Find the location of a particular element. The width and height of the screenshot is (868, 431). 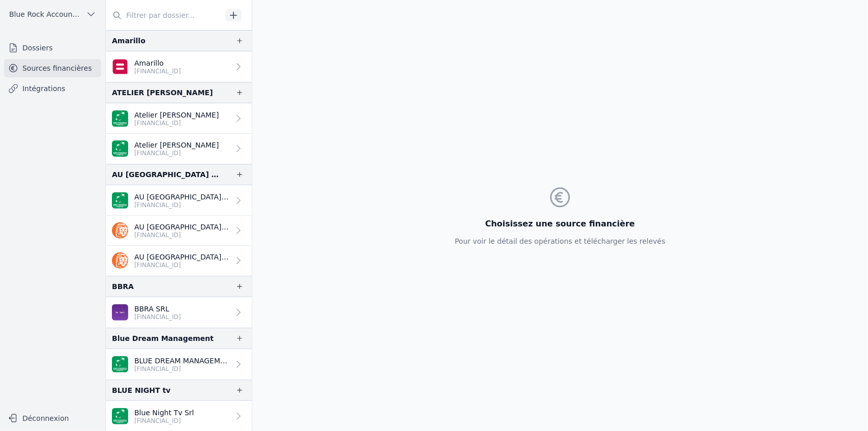

span: Blue Rock Accounting is located at coordinates (45, 15).